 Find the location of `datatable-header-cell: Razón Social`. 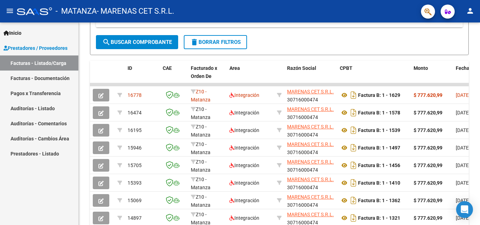

datatable-header-cell: Razón Social is located at coordinates (310, 76).